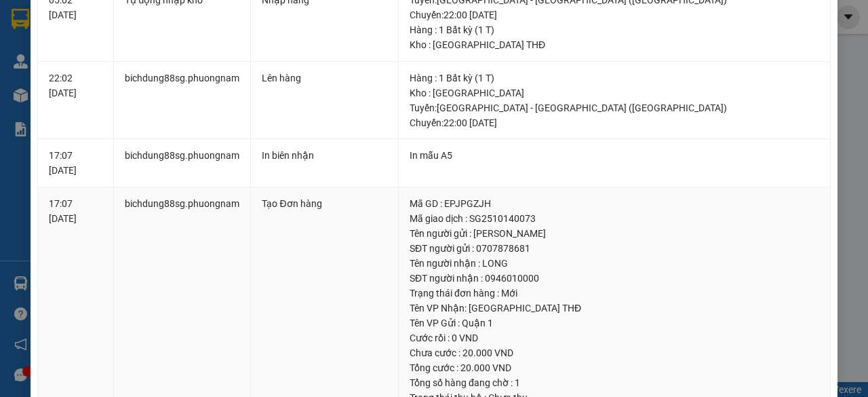  I want to click on div: SĐT người nhận : 0946010000, so click(615, 278).